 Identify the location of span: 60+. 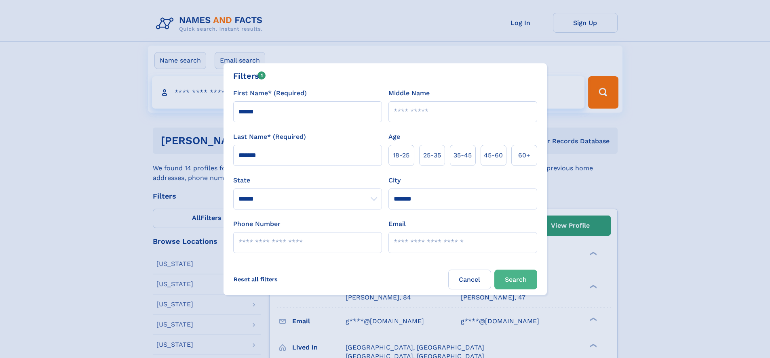
(524, 156).